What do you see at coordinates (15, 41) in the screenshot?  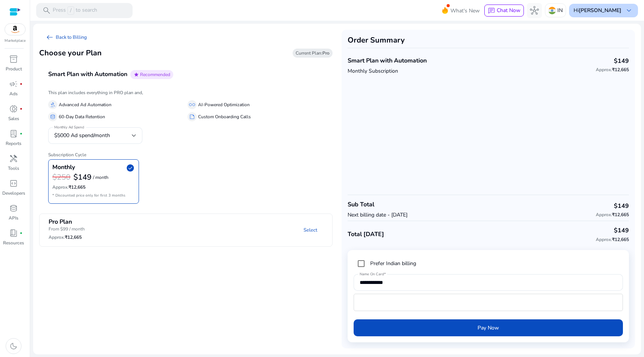 I see `p: Marketplace` at bounding box center [15, 41].